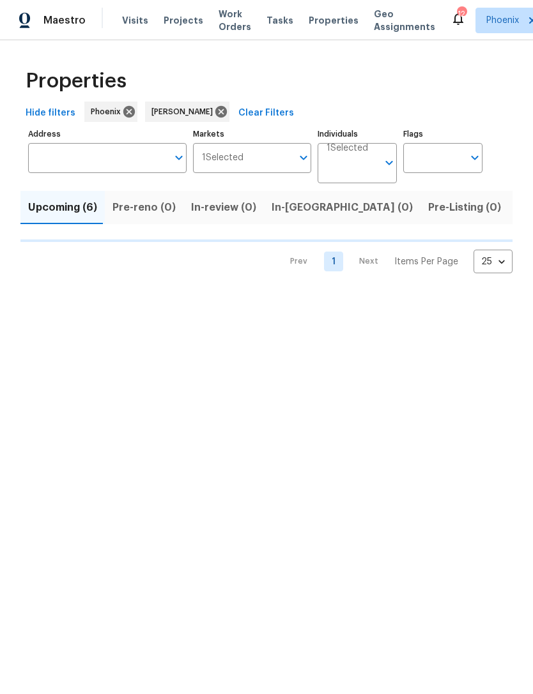 This screenshot has width=533, height=694. Describe the element at coordinates (64, 20) in the screenshot. I see `span: Maestro` at that location.